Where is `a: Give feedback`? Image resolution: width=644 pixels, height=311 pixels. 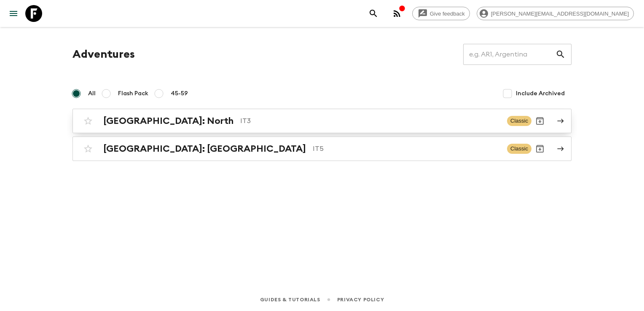 a: Give feedback is located at coordinates (441, 13).